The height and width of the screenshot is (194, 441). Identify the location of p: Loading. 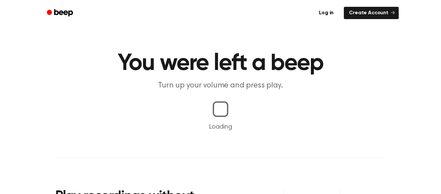
(221, 127).